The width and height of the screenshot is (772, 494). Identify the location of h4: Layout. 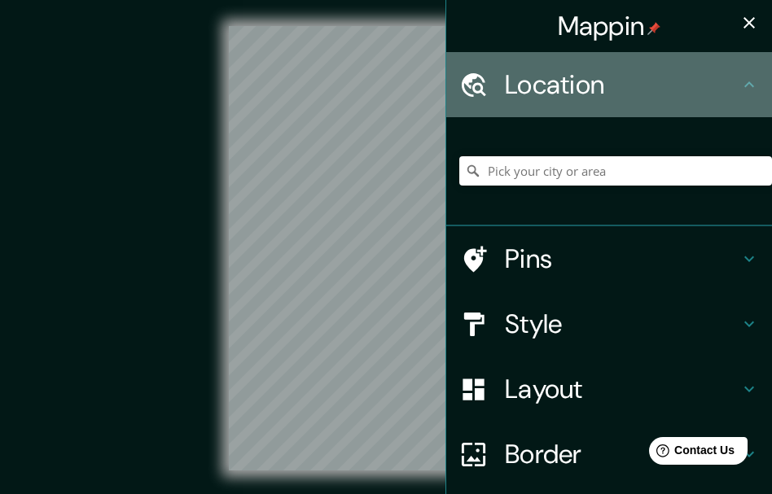
(622, 389).